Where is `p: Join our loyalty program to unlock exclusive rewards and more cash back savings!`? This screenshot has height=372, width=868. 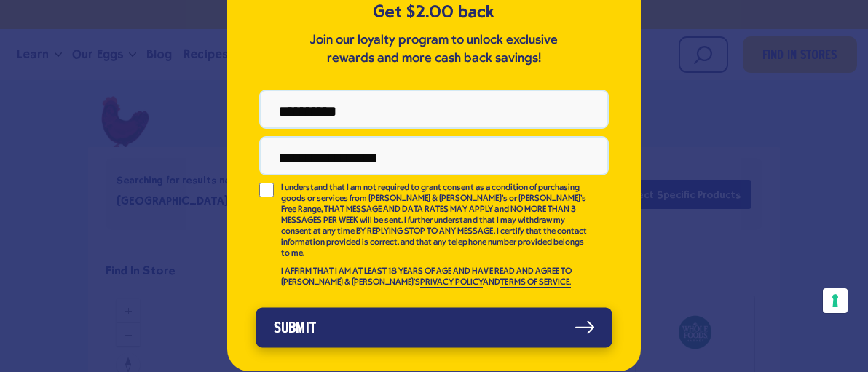
p: Join our loyalty program to unlock exclusive rewards and more cash back savings! is located at coordinates (434, 50).